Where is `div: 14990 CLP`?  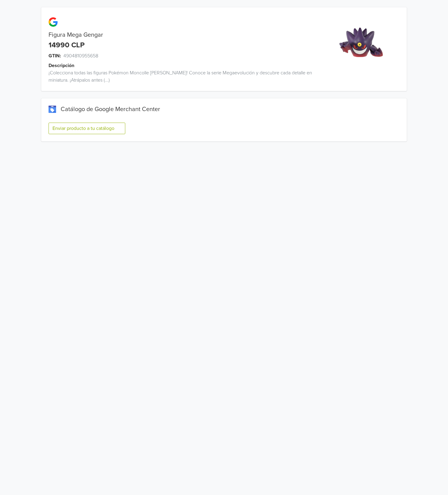 div: 14990 CLP is located at coordinates (66, 45).